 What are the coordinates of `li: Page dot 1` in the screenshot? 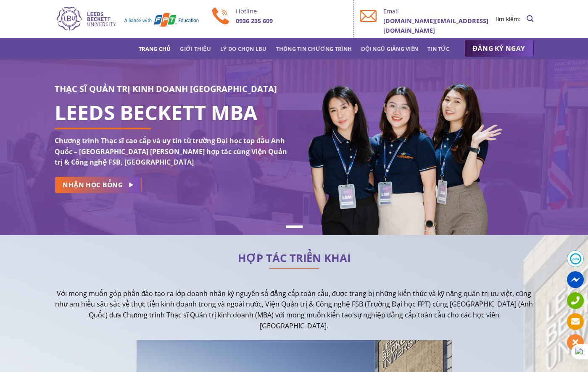 It's located at (294, 227).